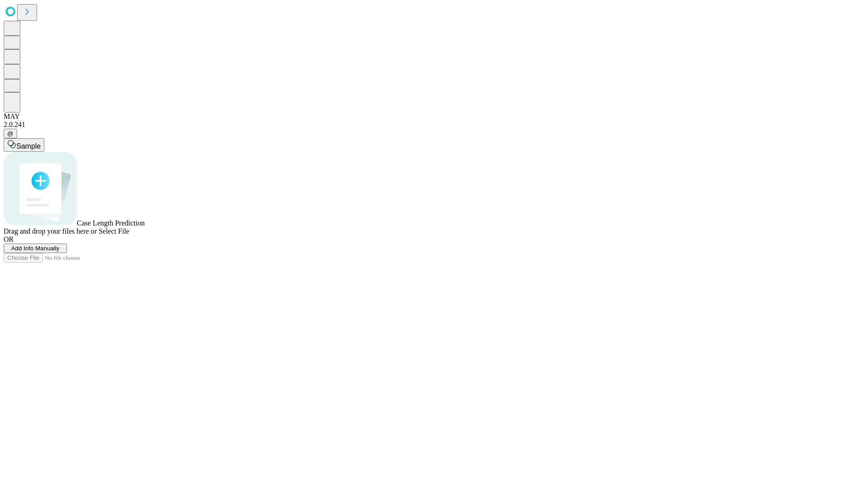 The height and width of the screenshot is (488, 868). Describe the element at coordinates (28, 146) in the screenshot. I see `span: Sample` at that location.